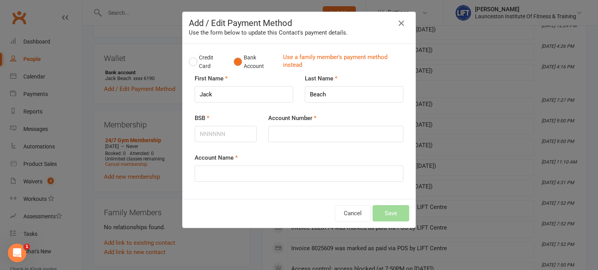 Image resolution: width=598 pixels, height=270 pixels. What do you see at coordinates (225, 134) in the screenshot?
I see `input: NNNNNN` at bounding box center [225, 134].